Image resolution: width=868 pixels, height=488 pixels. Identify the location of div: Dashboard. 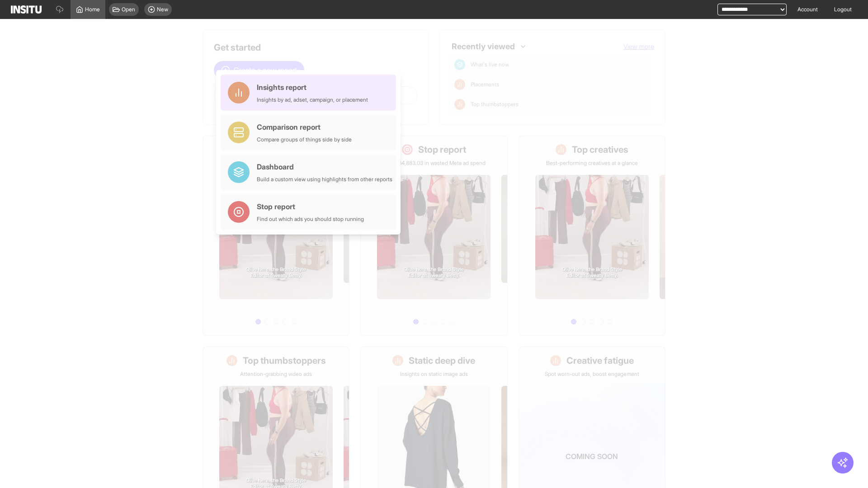
(325, 167).